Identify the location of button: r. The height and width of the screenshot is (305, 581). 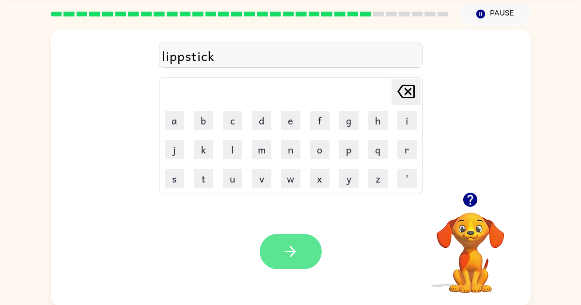
(407, 150).